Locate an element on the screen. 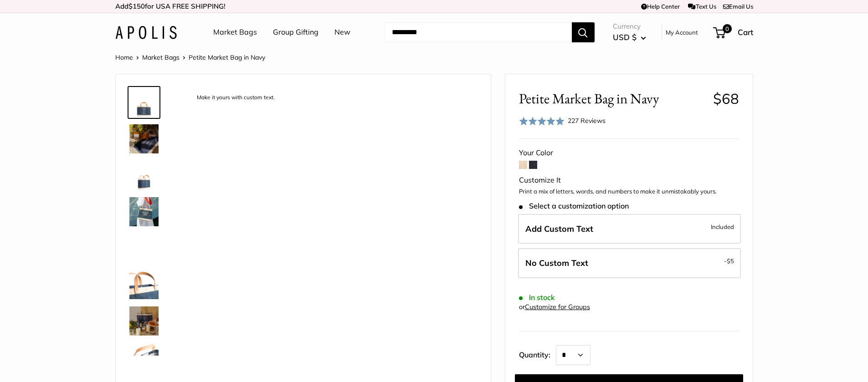 The width and height of the screenshot is (868, 382). a: 0 Cart is located at coordinates (734, 32).